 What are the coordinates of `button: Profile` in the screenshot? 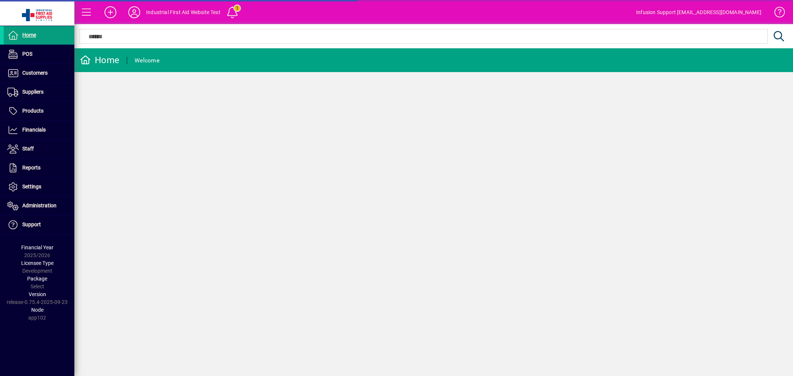 It's located at (134, 12).